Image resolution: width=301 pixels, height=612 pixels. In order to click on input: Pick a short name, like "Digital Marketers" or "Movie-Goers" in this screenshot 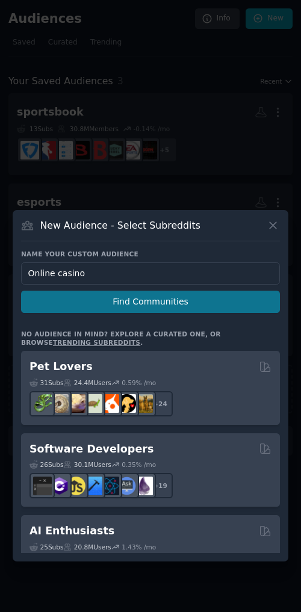, I will do `click(150, 273)`.